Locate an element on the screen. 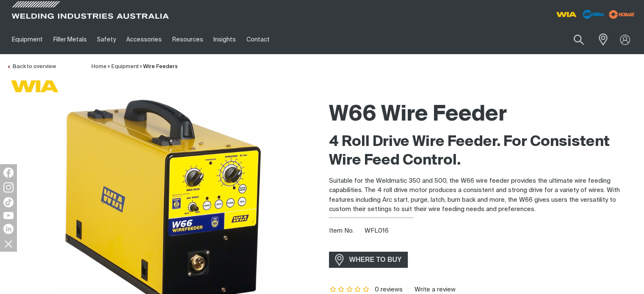  img: LinkedIn is located at coordinates (8, 229).